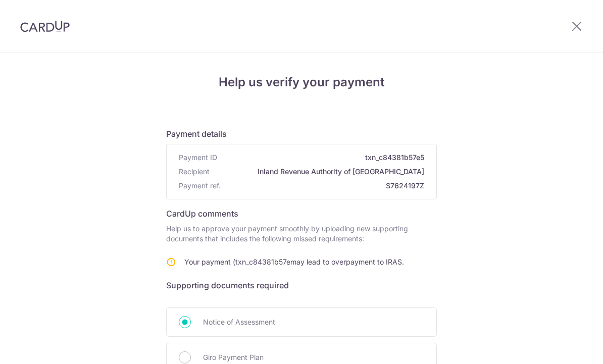 The image size is (603, 364). Describe the element at coordinates (198, 158) in the screenshot. I see `span: Payment ID` at that location.